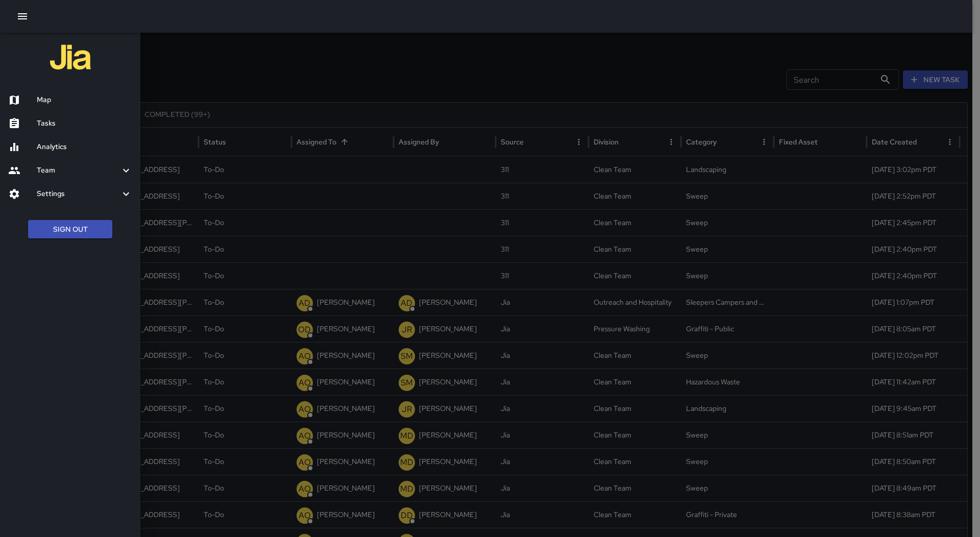  I want to click on button: Sign Out, so click(70, 229).